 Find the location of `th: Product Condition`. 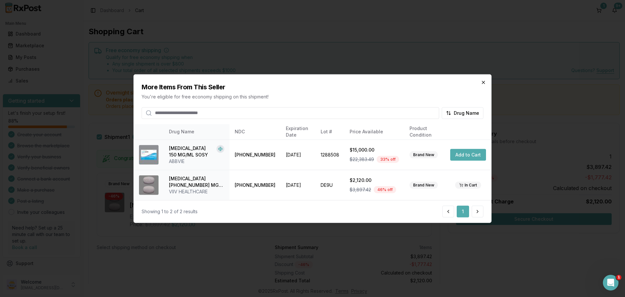

th: Product Condition is located at coordinates (425, 132).